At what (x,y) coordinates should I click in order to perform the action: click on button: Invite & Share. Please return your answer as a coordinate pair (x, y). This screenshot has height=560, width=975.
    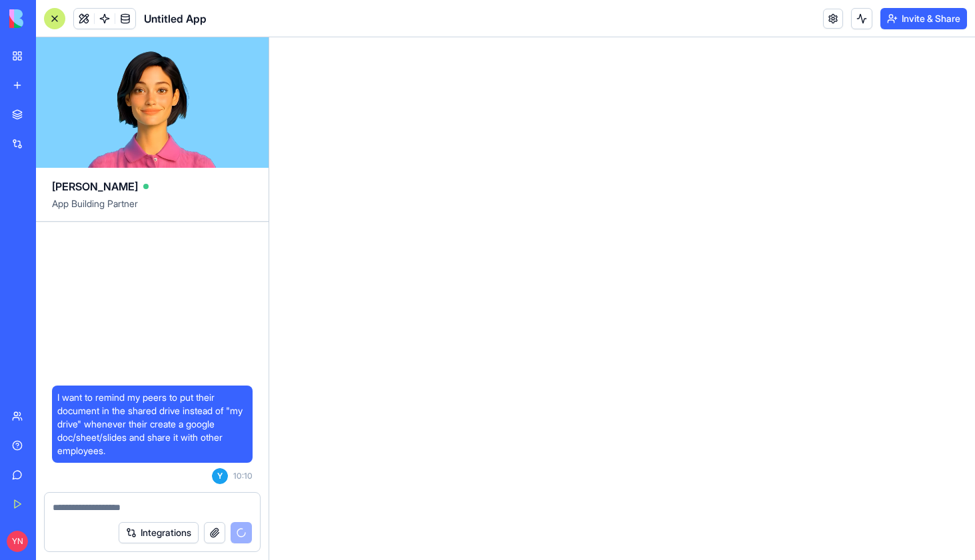
    Looking at the image, I should click on (923, 19).